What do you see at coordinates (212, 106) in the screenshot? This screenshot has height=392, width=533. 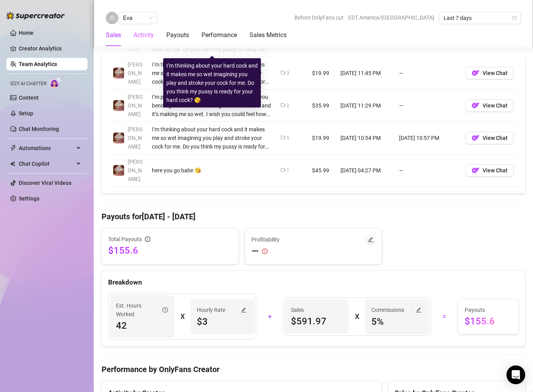 I see `div: I’m playing with my dildo and thinking about you bending me over and fucking me from behind and i...` at bounding box center [212, 106].